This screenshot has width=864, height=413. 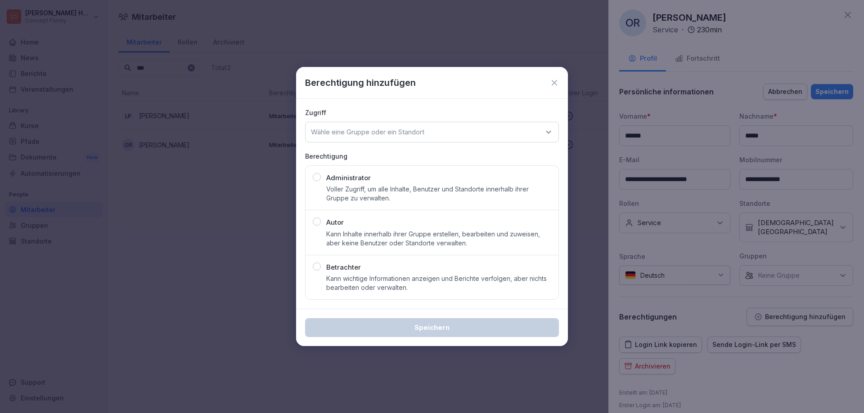 I want to click on p: Berechtigung hinzufügen, so click(x=360, y=83).